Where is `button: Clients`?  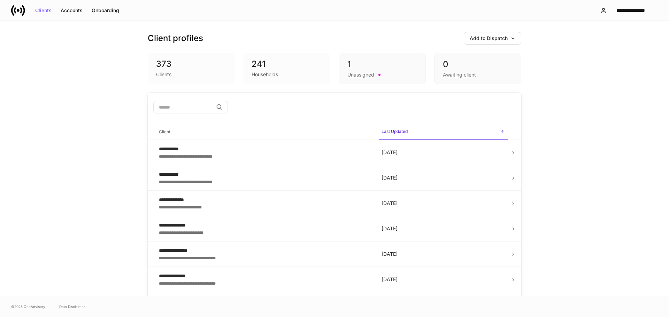 button: Clients is located at coordinates (43, 10).